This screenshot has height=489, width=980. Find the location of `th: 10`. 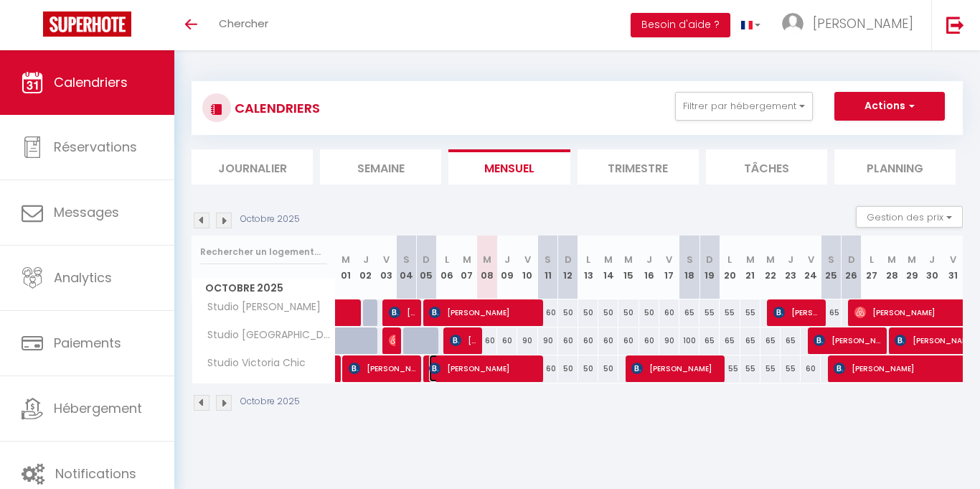

th: 10 is located at coordinates (527, 267).